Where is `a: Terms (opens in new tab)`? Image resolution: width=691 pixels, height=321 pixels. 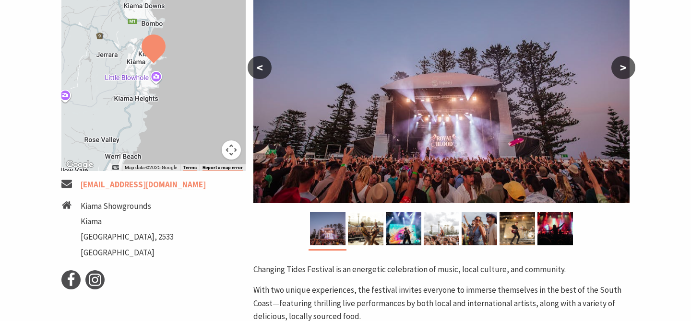
a: Terms (opens in new tab) is located at coordinates (189, 168).